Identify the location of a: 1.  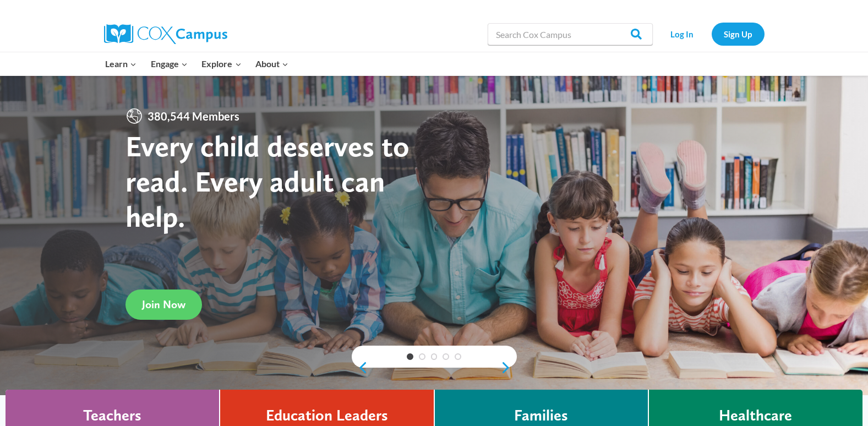
(410, 357).